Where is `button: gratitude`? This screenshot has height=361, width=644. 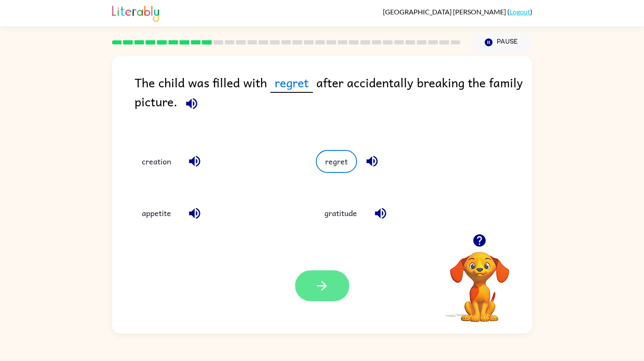 button: gratitude is located at coordinates (341, 213).